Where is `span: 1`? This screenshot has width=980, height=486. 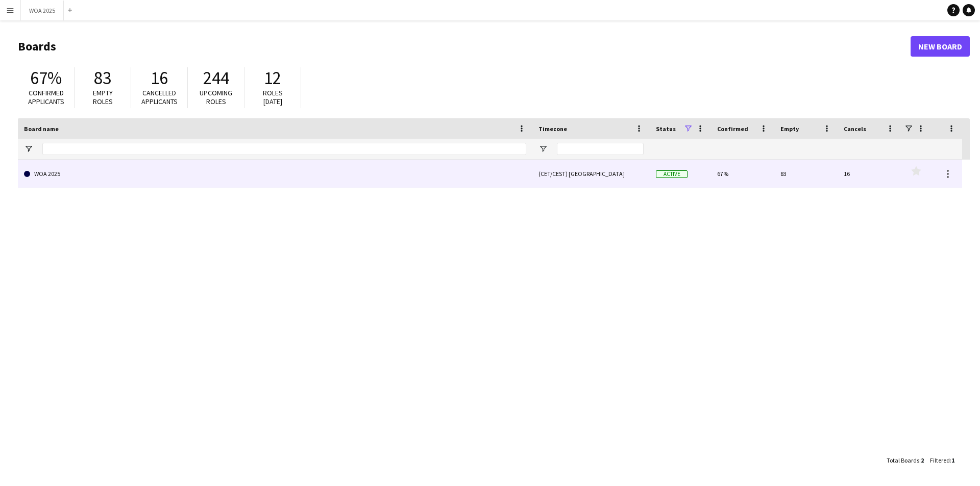 span: 1 is located at coordinates (952, 460).